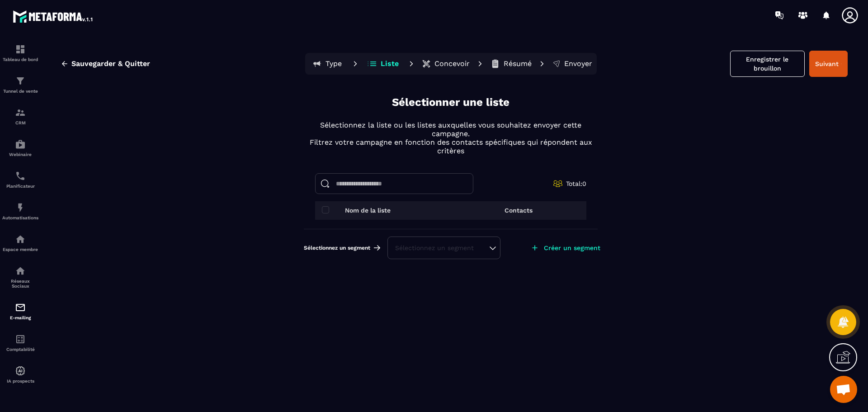  I want to click on a: automationsautomationsAutomatisations, so click(20, 211).